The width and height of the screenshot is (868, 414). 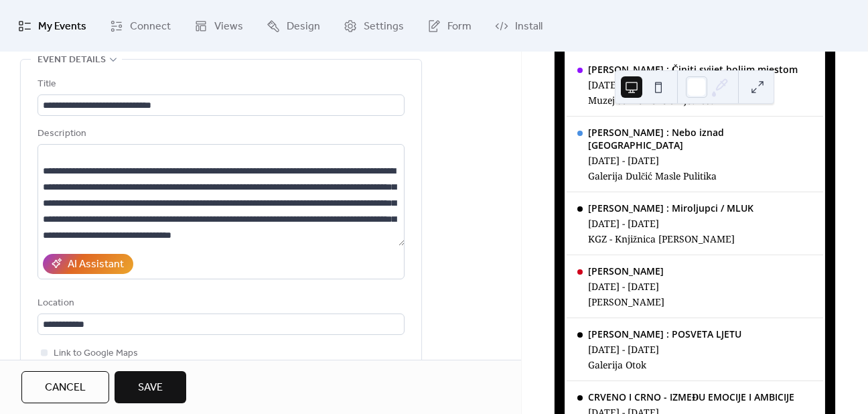 I want to click on a: Cancel, so click(x=65, y=387).